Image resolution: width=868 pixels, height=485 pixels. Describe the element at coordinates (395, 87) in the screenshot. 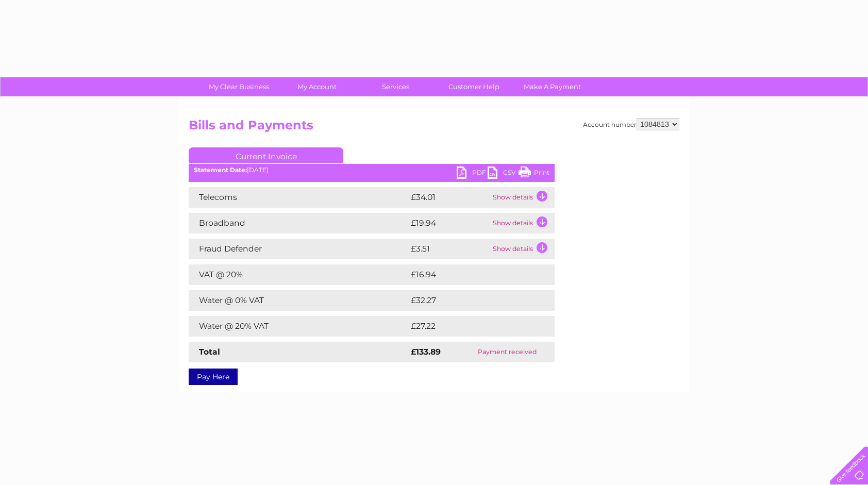

I see `a: Services` at that location.